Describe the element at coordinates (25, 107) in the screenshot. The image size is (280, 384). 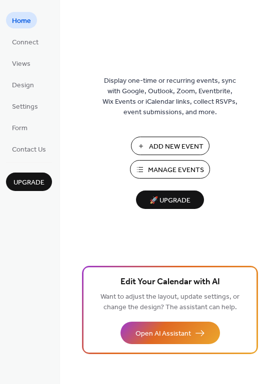
I see `span: Settings` at that location.